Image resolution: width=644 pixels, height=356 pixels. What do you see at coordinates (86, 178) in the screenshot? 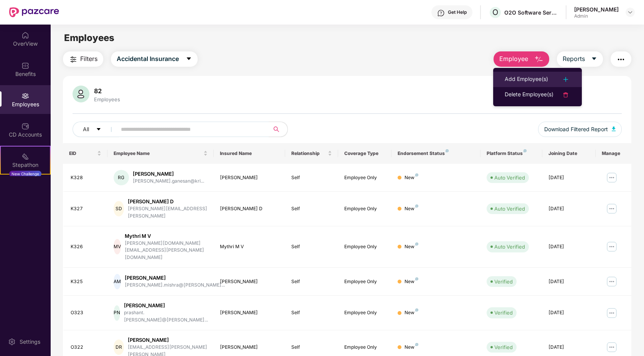
I see `div: K328` at bounding box center [86, 178].